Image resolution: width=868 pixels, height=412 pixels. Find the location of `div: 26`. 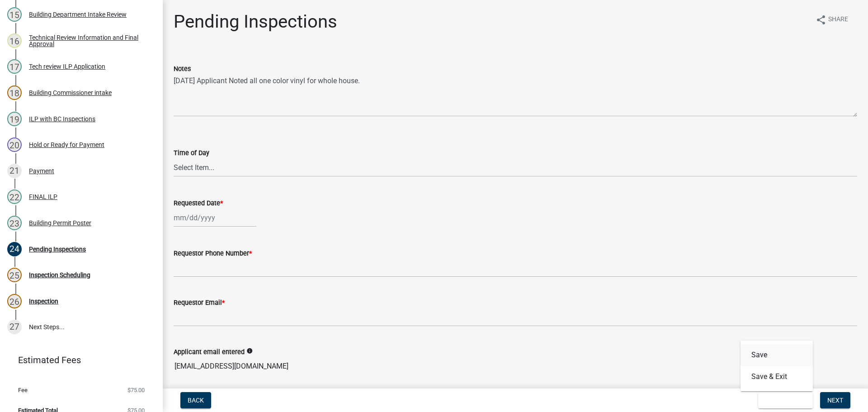

div: 26 is located at coordinates (14, 301).